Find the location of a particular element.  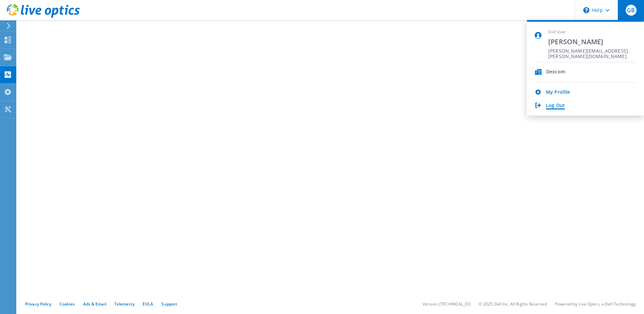

li: Powered by Live Optics, a Dell Technology is located at coordinates (596, 304).